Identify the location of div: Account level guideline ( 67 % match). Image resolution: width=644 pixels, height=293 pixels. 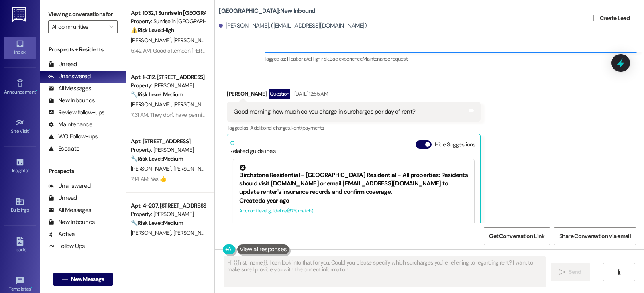
(353, 211).